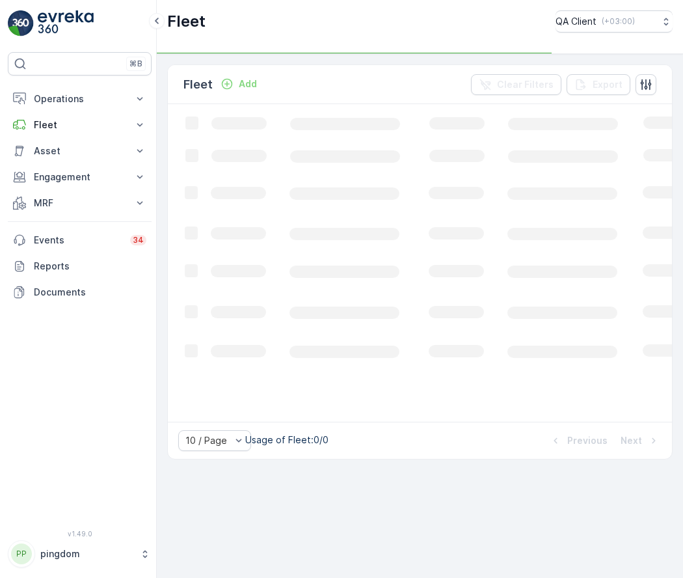  Describe the element at coordinates (79, 266) in the screenshot. I see `a: Reports` at that location.